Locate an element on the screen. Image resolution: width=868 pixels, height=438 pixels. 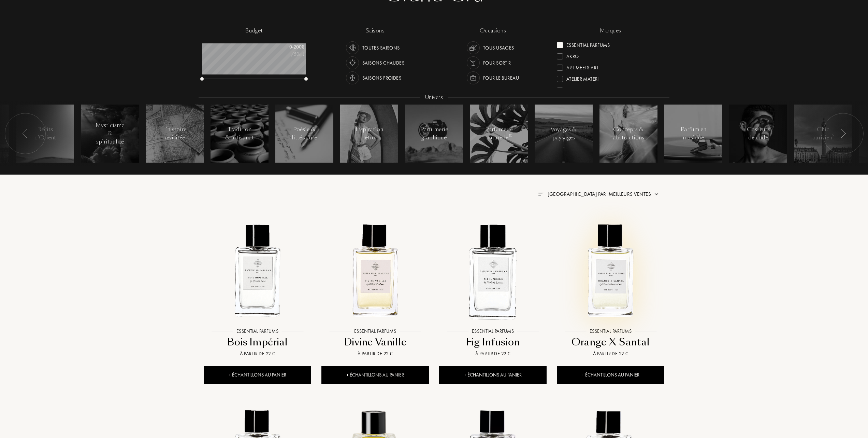
img: Divine Vanille Essential Parfums is located at coordinates (375, 270).